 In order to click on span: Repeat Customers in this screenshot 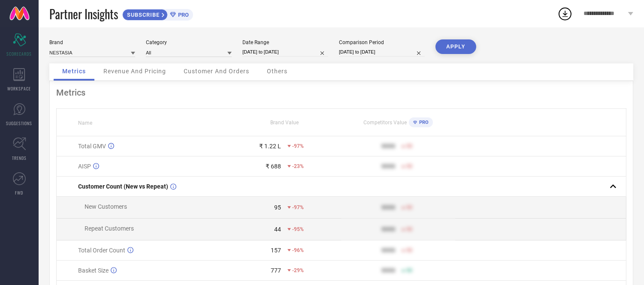, I will do `click(109, 228)`.